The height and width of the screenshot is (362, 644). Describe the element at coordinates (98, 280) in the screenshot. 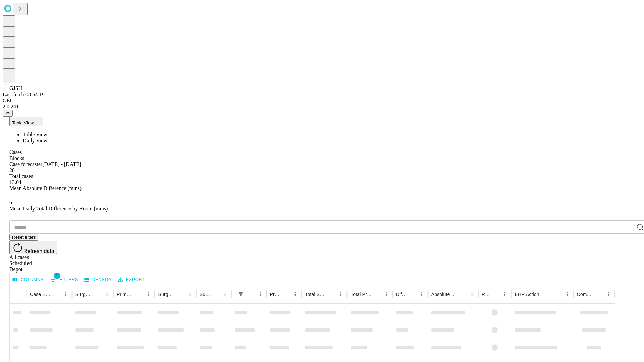

I see `button: Density` at that location.